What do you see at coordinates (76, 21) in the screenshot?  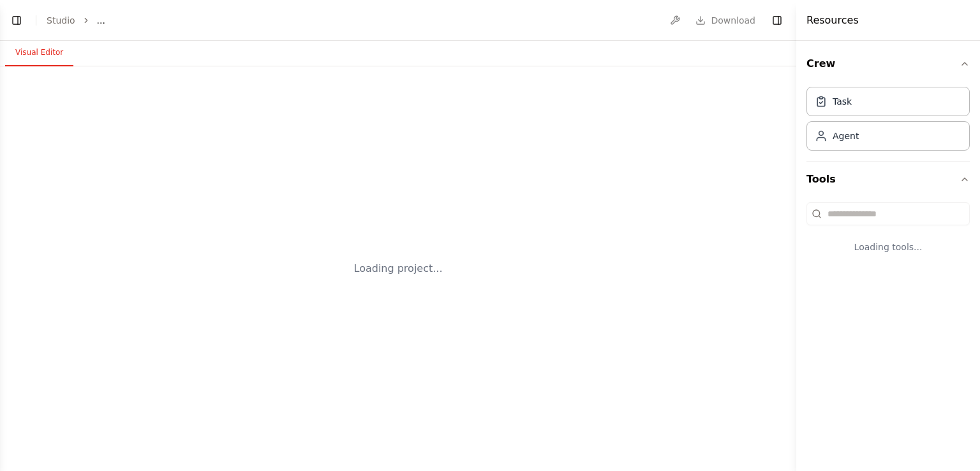 I see `nav: breadcrumb` at bounding box center [76, 21].